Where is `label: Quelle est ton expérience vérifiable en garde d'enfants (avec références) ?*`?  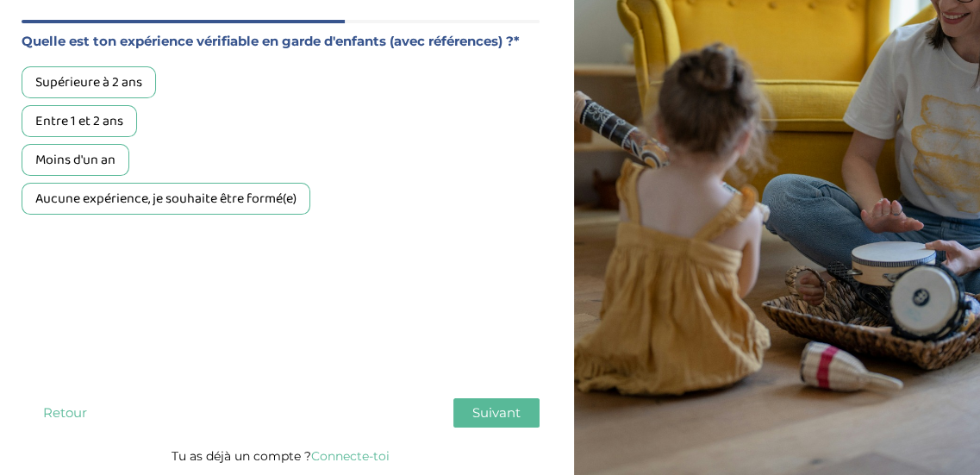
label: Quelle est ton expérience vérifiable en garde d'enfants (avec références) ?* is located at coordinates (280, 41).